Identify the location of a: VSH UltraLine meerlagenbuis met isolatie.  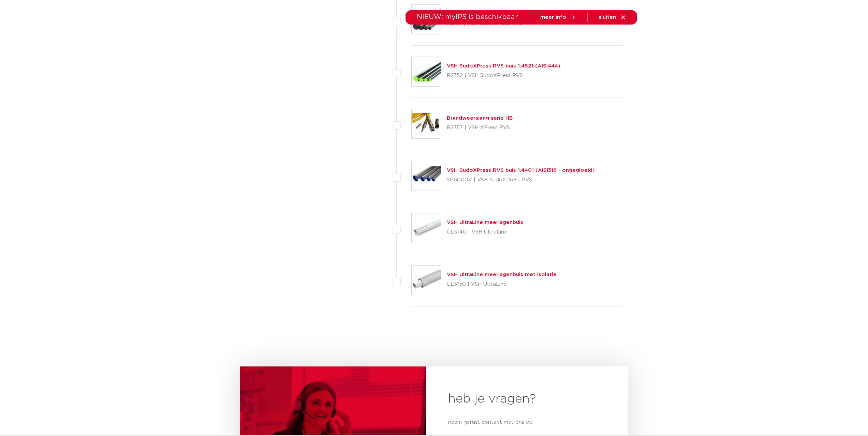
(501, 274).